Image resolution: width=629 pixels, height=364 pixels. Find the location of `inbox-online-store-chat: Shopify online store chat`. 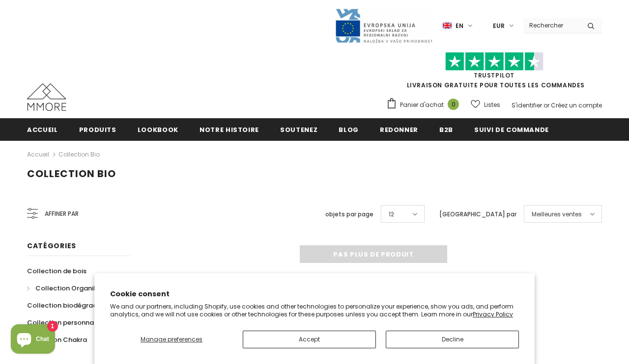

inbox-online-store-chat: Shopify online store chat is located at coordinates (33, 340).